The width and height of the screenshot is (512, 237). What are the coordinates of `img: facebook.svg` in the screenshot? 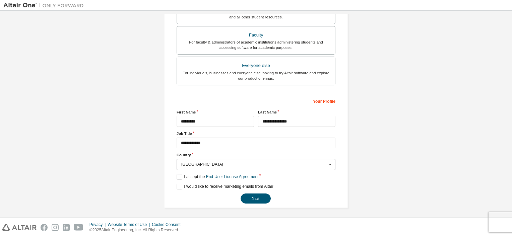 It's located at (44, 227).